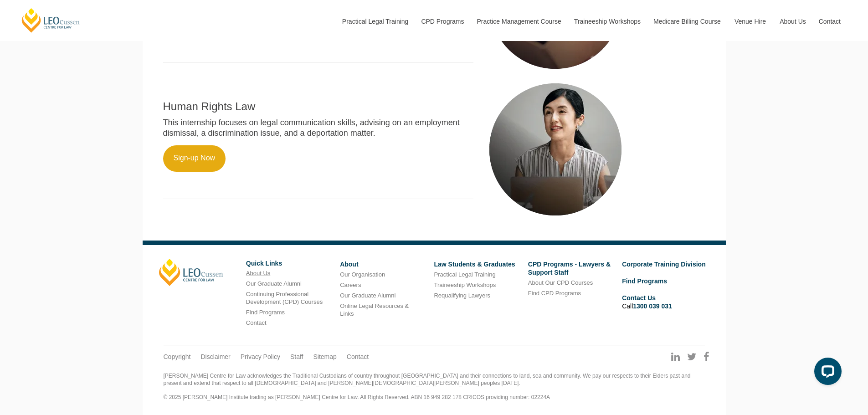 The width and height of the screenshot is (868, 415). What do you see at coordinates (560, 282) in the screenshot?
I see `a: About Our CPD Courses` at bounding box center [560, 282].